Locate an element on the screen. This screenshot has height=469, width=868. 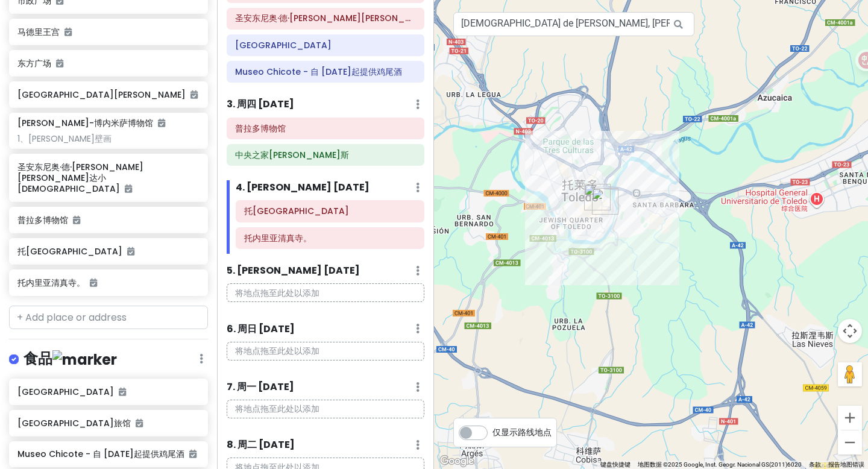
button: 放大 is located at coordinates (850, 418).